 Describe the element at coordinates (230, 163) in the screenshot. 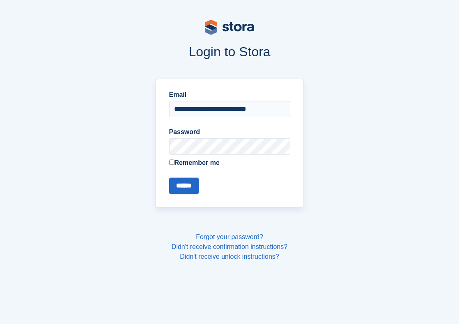

I see `label: Remember me` at that location.